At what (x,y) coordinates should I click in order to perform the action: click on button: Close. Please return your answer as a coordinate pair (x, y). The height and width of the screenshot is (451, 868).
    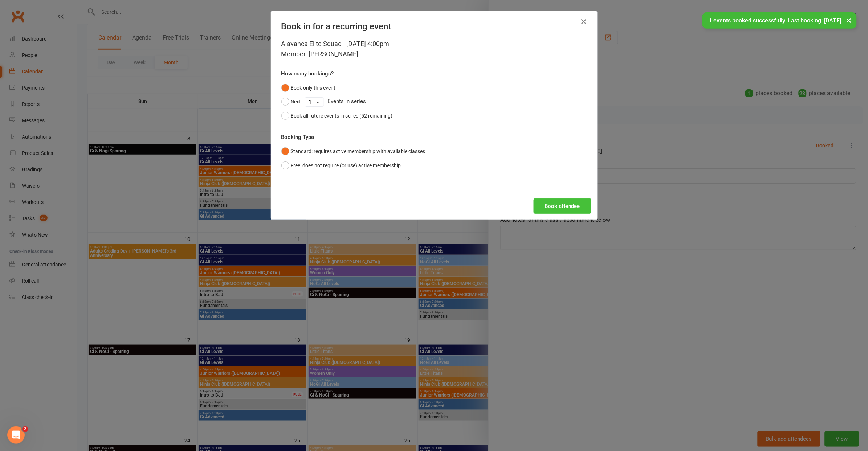
    Looking at the image, I should click on (584, 22).